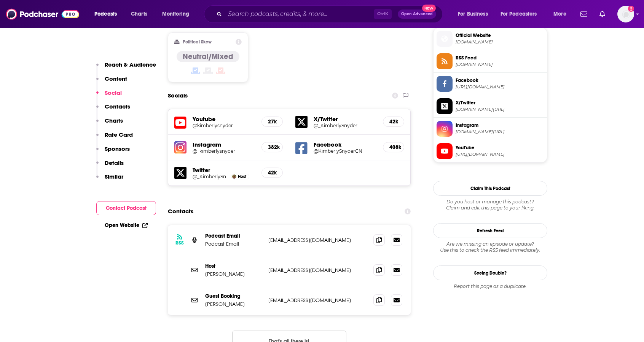  I want to click on span: Do you host or manage this podcast?, so click(490, 201).